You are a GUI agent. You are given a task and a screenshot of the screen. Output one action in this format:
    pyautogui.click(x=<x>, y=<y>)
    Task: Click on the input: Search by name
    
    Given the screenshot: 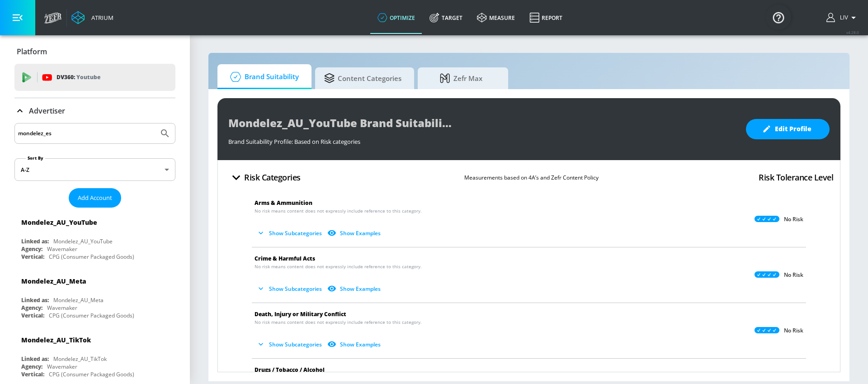 What is the action you would take?
    pyautogui.click(x=87, y=133)
    